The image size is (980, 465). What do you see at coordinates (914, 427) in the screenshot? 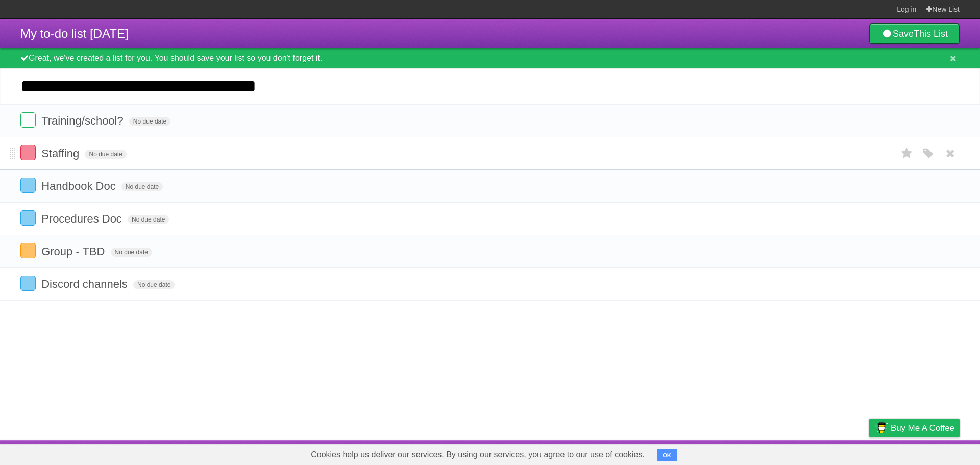
I see `a: Buy me a coffee` at bounding box center [914, 427].